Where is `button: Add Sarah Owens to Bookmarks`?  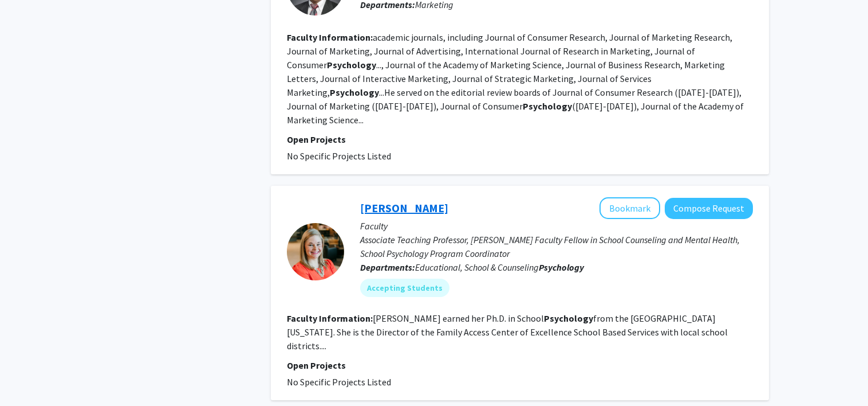 button: Add Sarah Owens to Bookmarks is located at coordinates (630, 208).